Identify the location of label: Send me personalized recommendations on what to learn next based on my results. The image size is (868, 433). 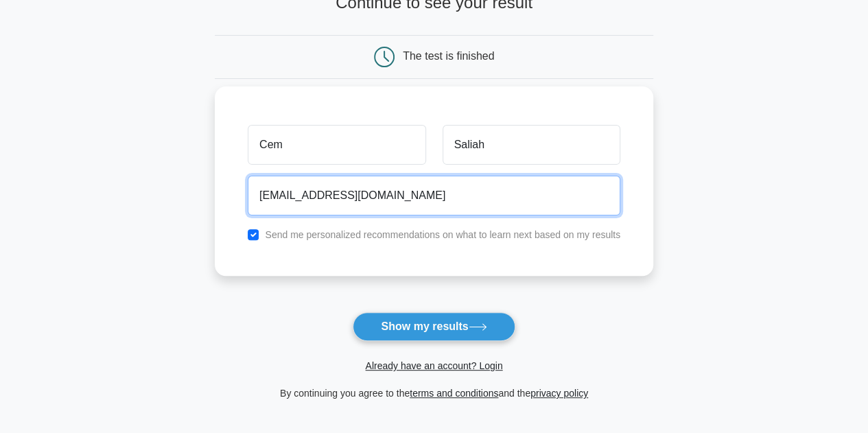
(443, 235).